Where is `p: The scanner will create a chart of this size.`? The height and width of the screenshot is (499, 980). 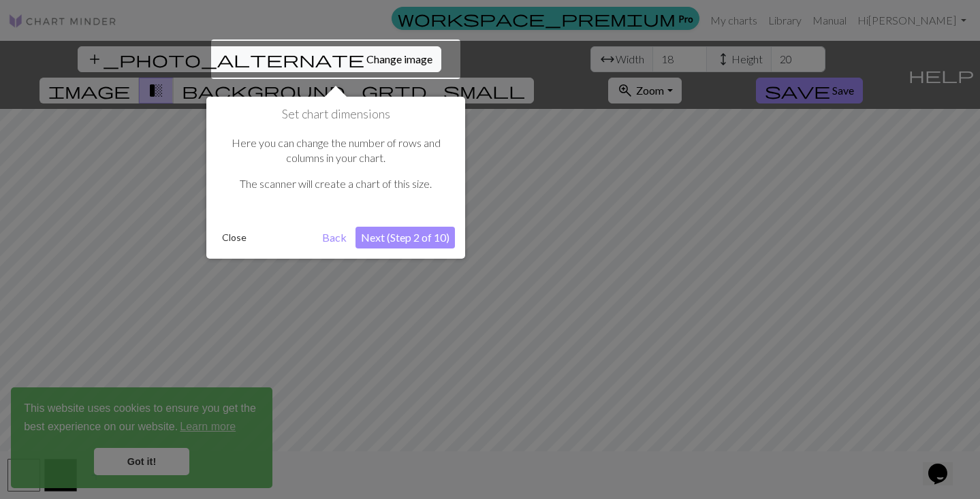
p: The scanner will create a chart of this size. is located at coordinates (336, 184).